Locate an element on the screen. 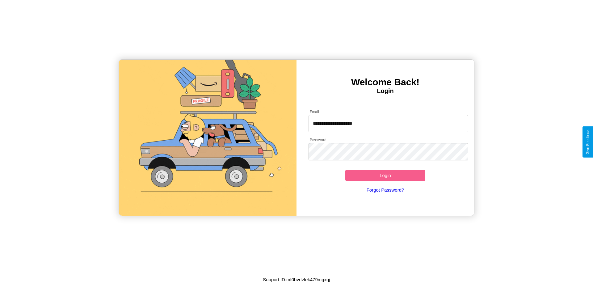  p: Support ID: mf0bvrlvfek479mgxqj is located at coordinates (296, 279).